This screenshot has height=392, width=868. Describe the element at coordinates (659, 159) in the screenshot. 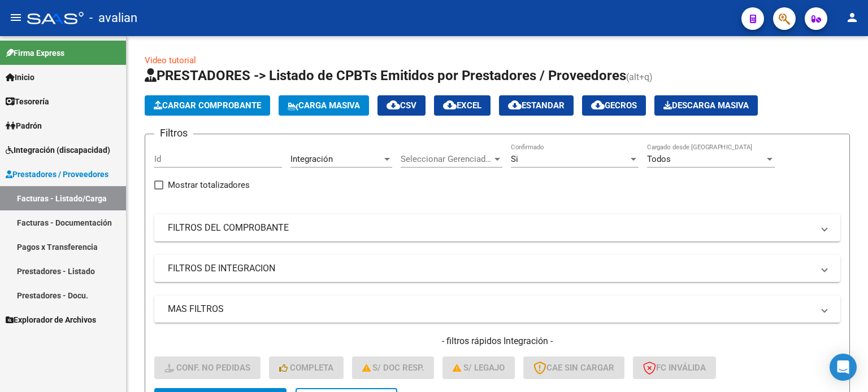

I see `span: Todos` at that location.